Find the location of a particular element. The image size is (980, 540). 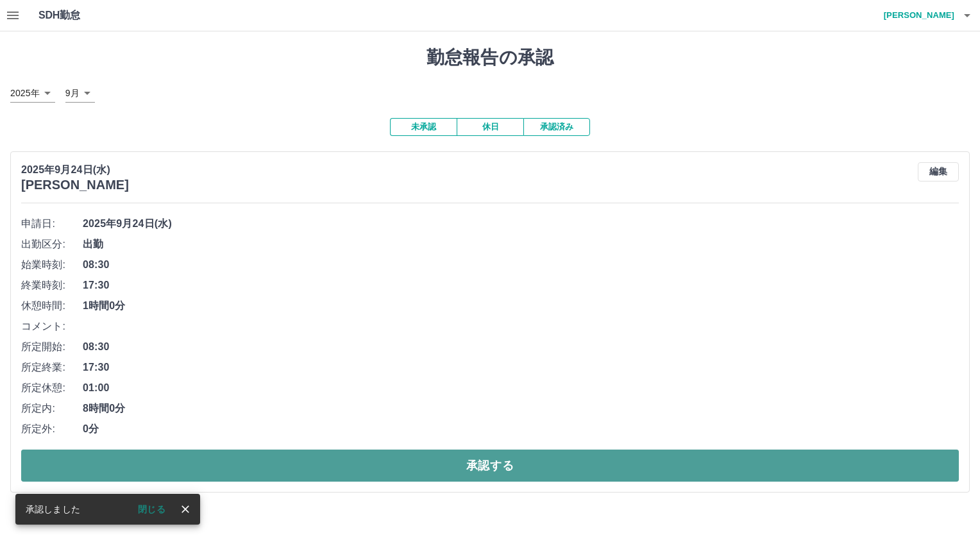

div: 9月 is located at coordinates (80, 93).